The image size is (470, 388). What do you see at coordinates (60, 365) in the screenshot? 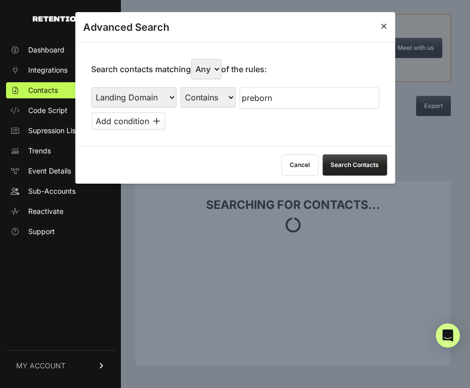
I see `a: MY ACCOUNT` at bounding box center [60, 365].